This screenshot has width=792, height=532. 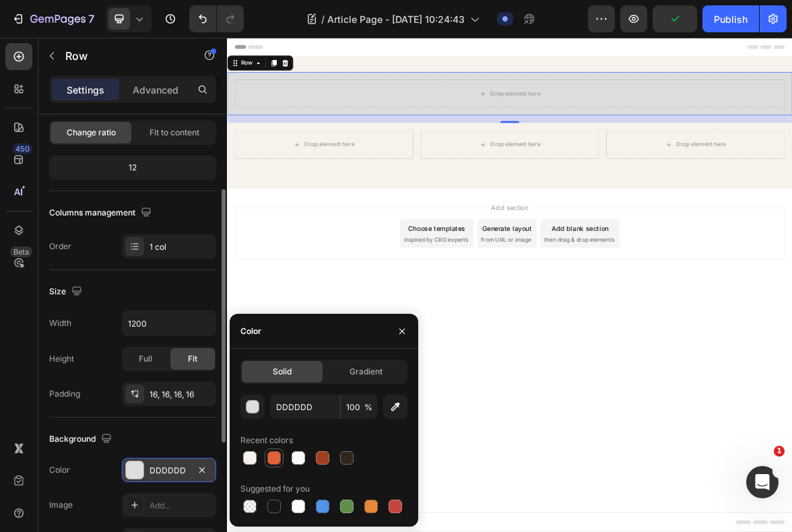 I want to click on input: Auto, so click(x=169, y=323).